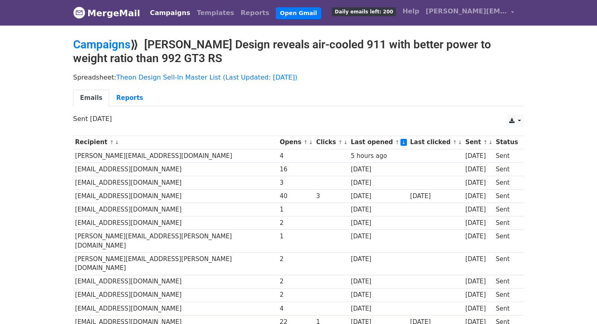 The height and width of the screenshot is (324, 597). Describe the element at coordinates (507, 142) in the screenshot. I see `th: Status` at that location.